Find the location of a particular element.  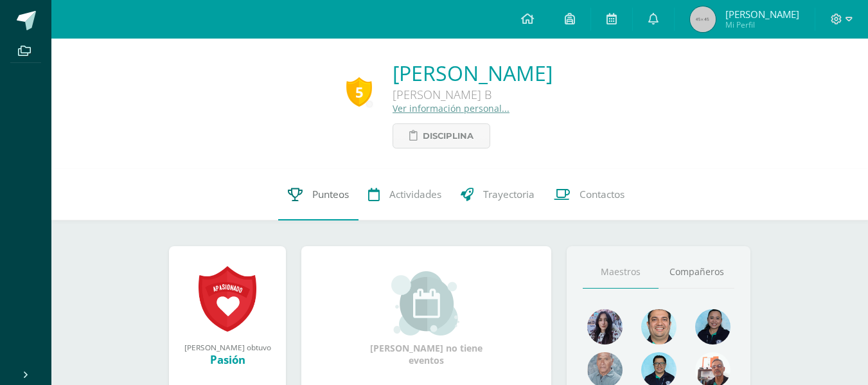

img: 677c00e80b79b0324b531866cf3fa47b.png is located at coordinates (658, 326).